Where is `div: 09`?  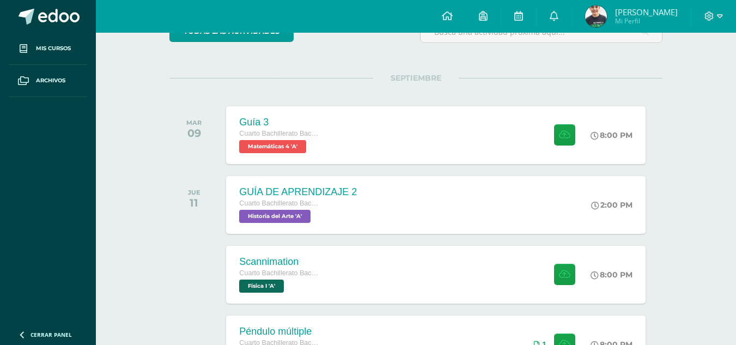 div: 09 is located at coordinates (194, 133).